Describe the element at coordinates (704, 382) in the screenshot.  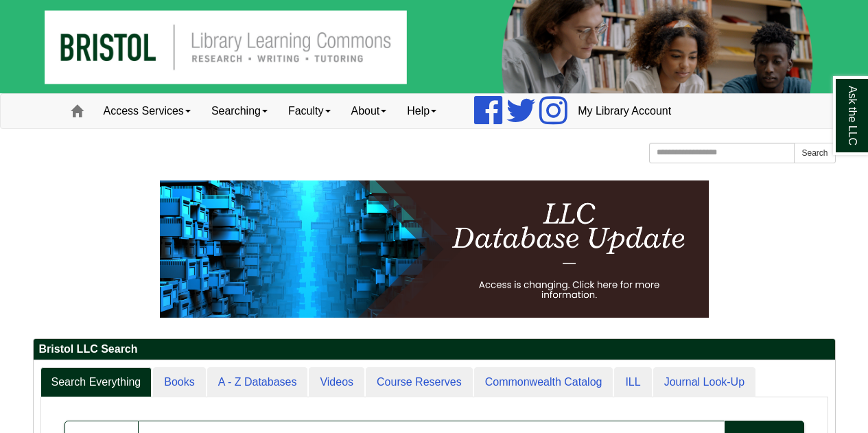
I see `a: Journal Look-Up` at that location.